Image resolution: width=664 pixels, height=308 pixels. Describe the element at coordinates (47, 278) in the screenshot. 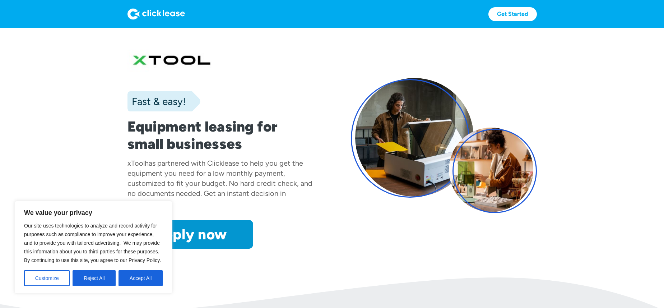

I see `button: Customize` at that location.